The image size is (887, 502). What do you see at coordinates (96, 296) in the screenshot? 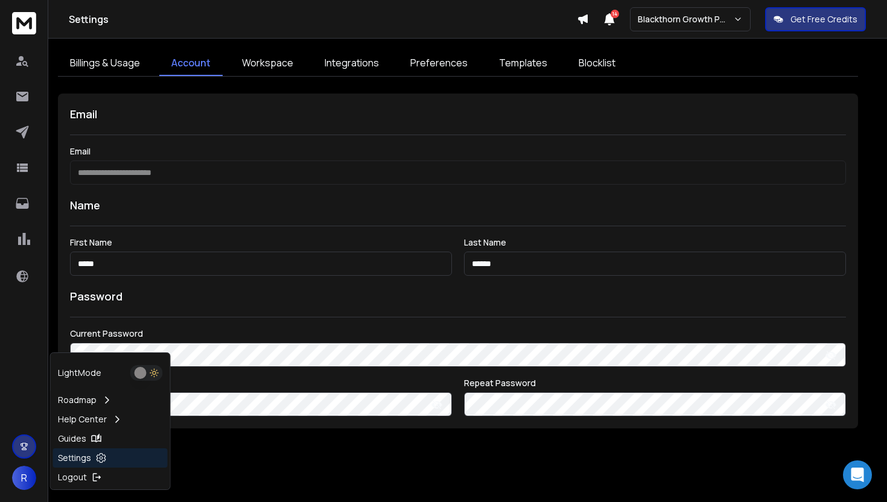
I see `h1: Password` at bounding box center [96, 296].